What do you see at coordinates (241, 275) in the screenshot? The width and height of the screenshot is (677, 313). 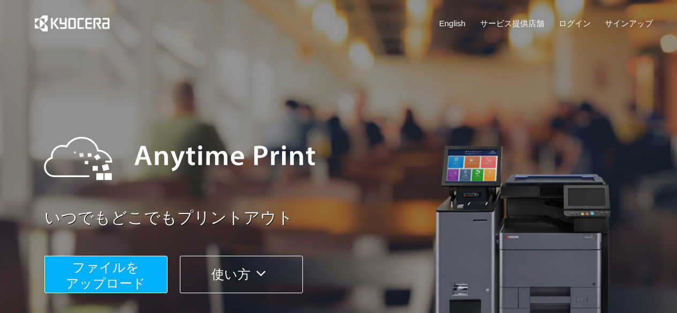 I see `button: 使い方` at bounding box center [241, 275].